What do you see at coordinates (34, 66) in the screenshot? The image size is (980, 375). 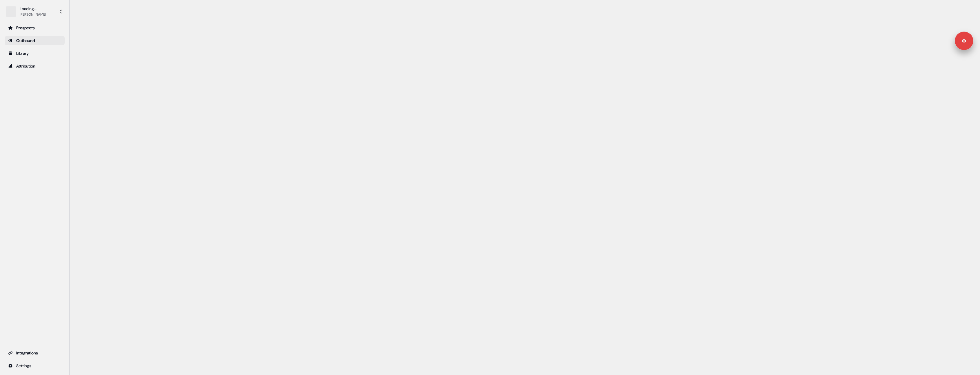 I see `div: Attribution` at bounding box center [34, 66].